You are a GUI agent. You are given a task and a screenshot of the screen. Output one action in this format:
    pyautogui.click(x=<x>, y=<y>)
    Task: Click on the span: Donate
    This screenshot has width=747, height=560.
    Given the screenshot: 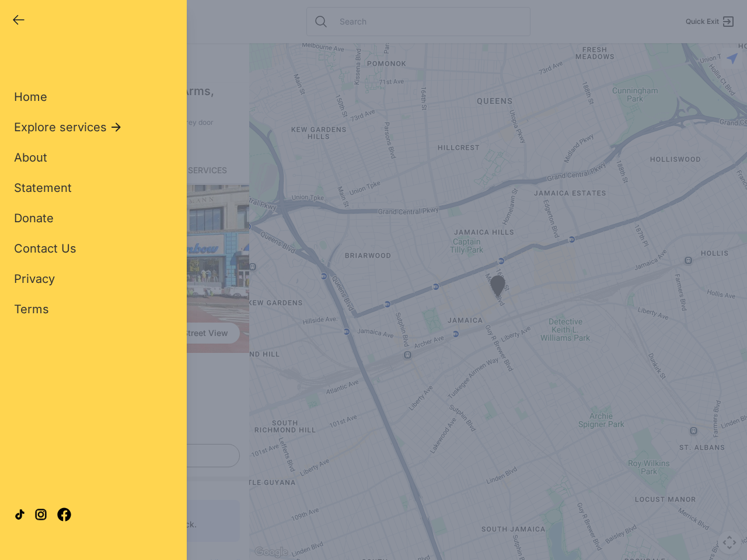 What is the action you would take?
    pyautogui.click(x=34, y=218)
    